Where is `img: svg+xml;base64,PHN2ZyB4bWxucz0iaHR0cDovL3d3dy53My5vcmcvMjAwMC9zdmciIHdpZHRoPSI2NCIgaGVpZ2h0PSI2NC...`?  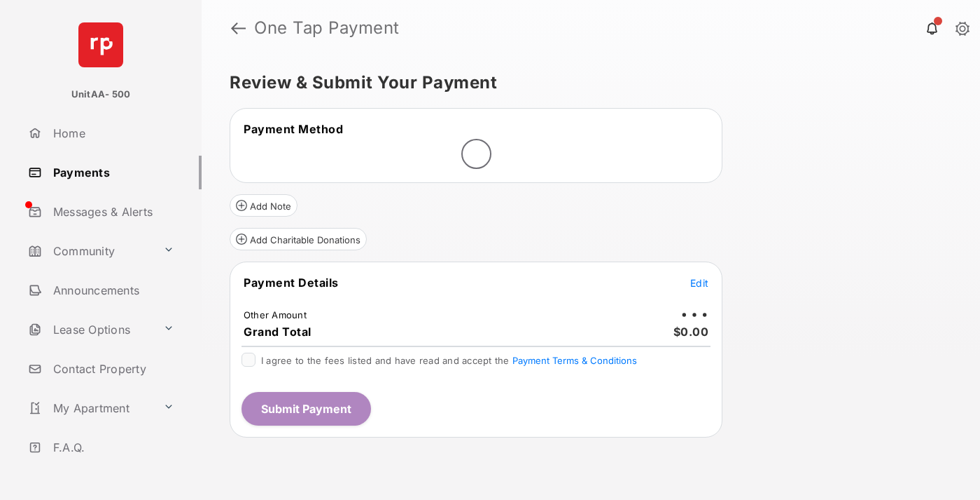 img: svg+xml;base64,PHN2ZyB4bWxucz0iaHR0cDovL3d3dy53My5vcmcvMjAwMC9zdmciIHdpZHRoPSI2NCIgaGVpZ2h0PSI2NC... is located at coordinates (101, 45).